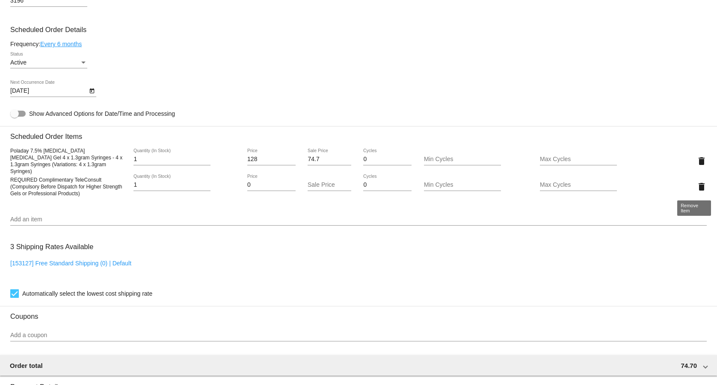  Describe the element at coordinates (49, 91) in the screenshot. I see `input: Next Occurrence Date` at that location.